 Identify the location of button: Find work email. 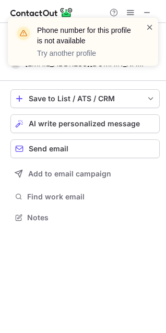
(85, 197).